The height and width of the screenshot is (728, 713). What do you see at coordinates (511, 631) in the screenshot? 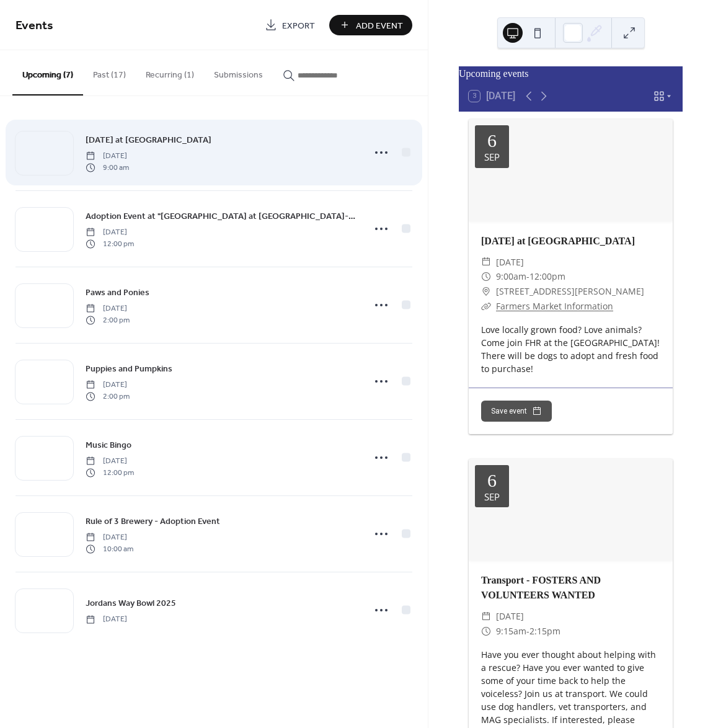
I see `span: 9:15am` at bounding box center [511, 631].